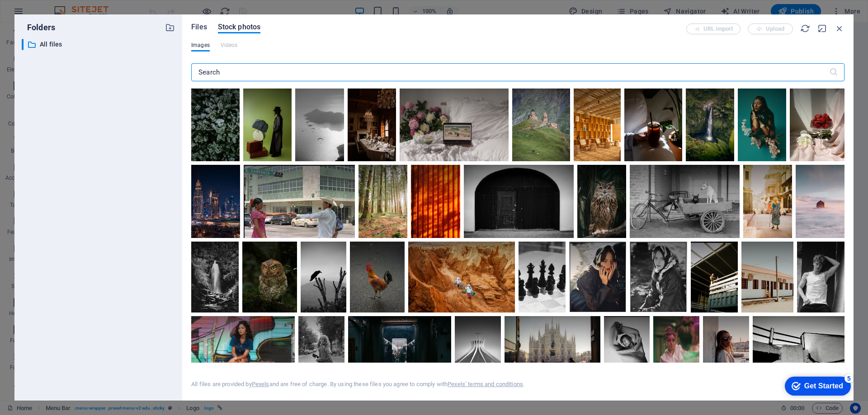 This screenshot has height=415, width=868. Describe the element at coordinates (839, 29) in the screenshot. I see `i: Close` at that location.